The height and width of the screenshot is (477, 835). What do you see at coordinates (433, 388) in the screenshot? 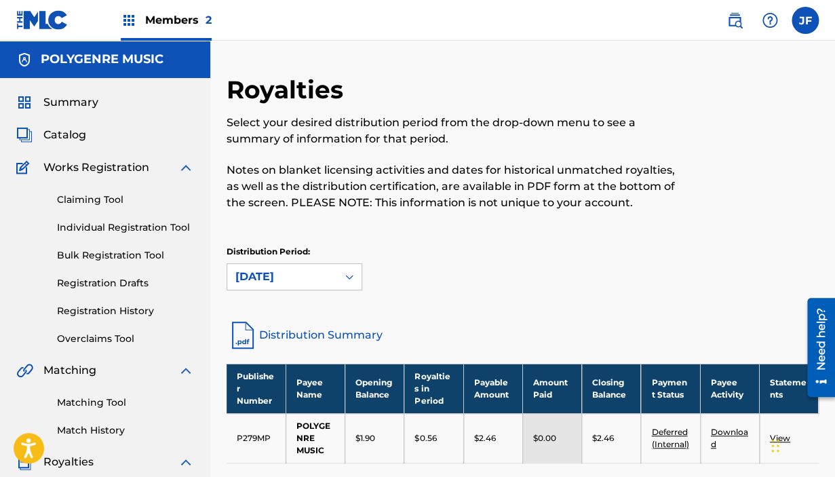
I see `th: Royalties in Period` at bounding box center [433, 388].